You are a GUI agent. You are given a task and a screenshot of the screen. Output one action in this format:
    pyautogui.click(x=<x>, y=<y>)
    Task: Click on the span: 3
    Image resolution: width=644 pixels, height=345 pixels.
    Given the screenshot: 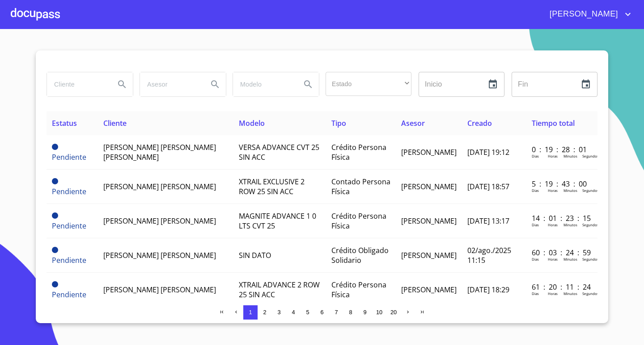 What is the action you would take?
    pyautogui.click(x=278, y=312)
    